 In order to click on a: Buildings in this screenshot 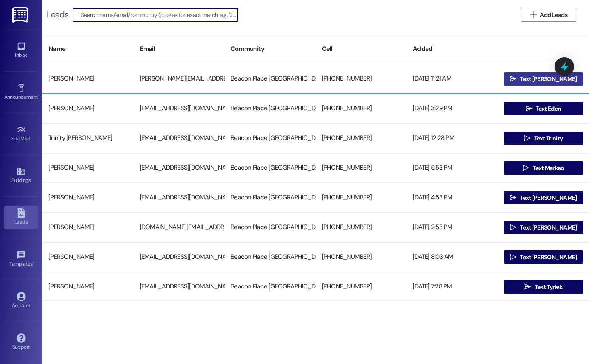, I will do `click(21, 176)`.